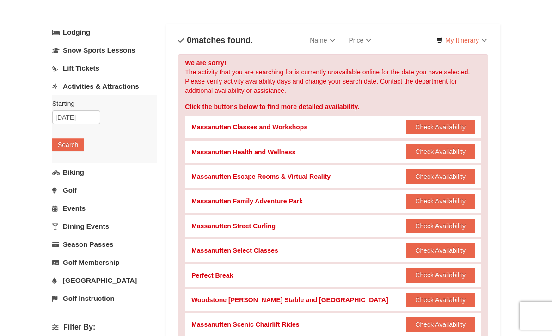 This screenshot has width=552, height=336. What do you see at coordinates (333, 107) in the screenshot?
I see `div: Click the buttons below to find more detailed availability.` at bounding box center [333, 107].